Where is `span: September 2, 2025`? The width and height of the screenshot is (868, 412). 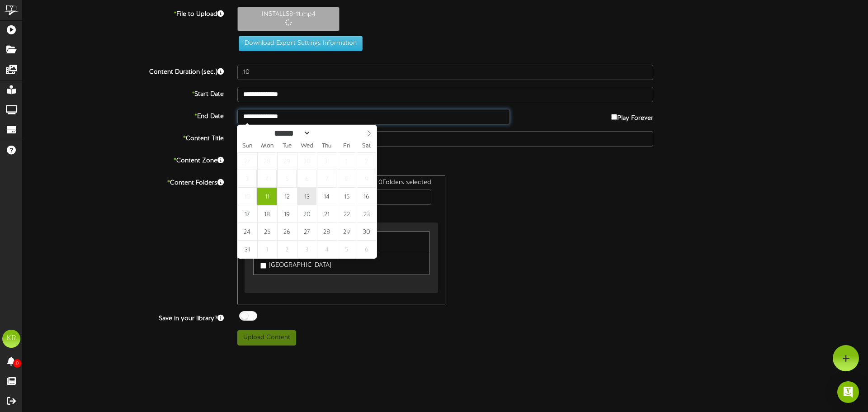
span: September 2, 2025 is located at coordinates (287, 249).